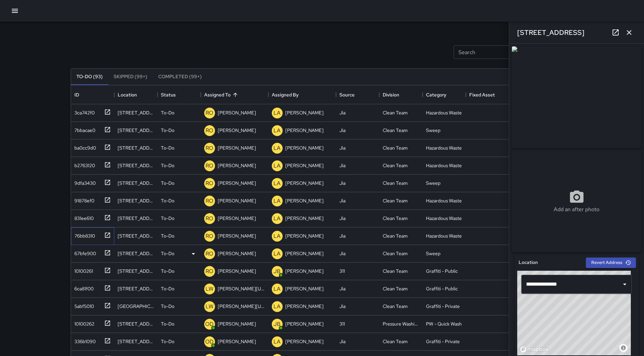 The height and width of the screenshot is (356, 644). I want to click on div: Category, so click(436, 94).